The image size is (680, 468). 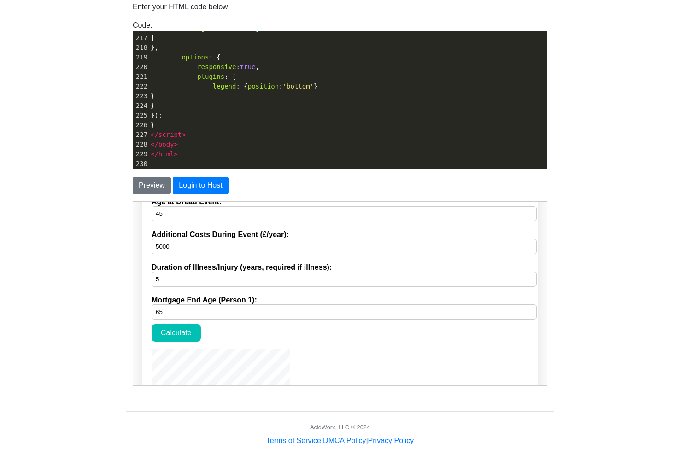 What do you see at coordinates (340, 427) in the screenshot?
I see `div: AcidWorx, LLC © 2024` at bounding box center [340, 427].